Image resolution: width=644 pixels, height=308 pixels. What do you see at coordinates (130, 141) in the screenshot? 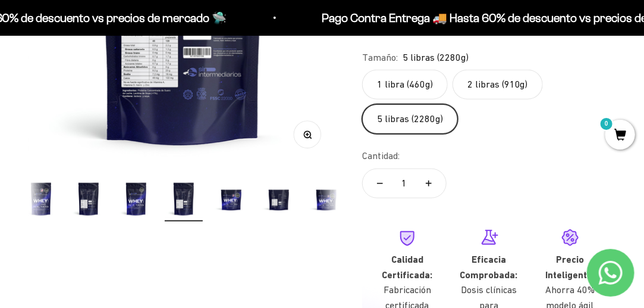
I see `div: Certificaciones de calidad` at bounding box center [130, 141].